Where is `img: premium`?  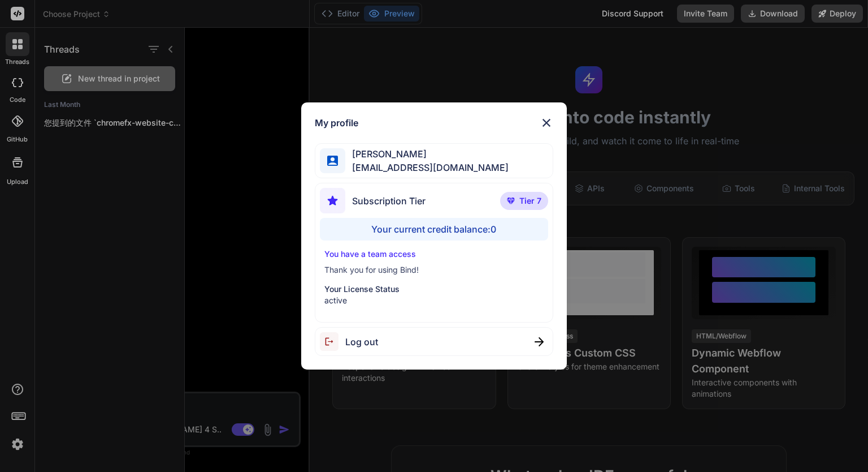
img: premium is located at coordinates (511, 201).